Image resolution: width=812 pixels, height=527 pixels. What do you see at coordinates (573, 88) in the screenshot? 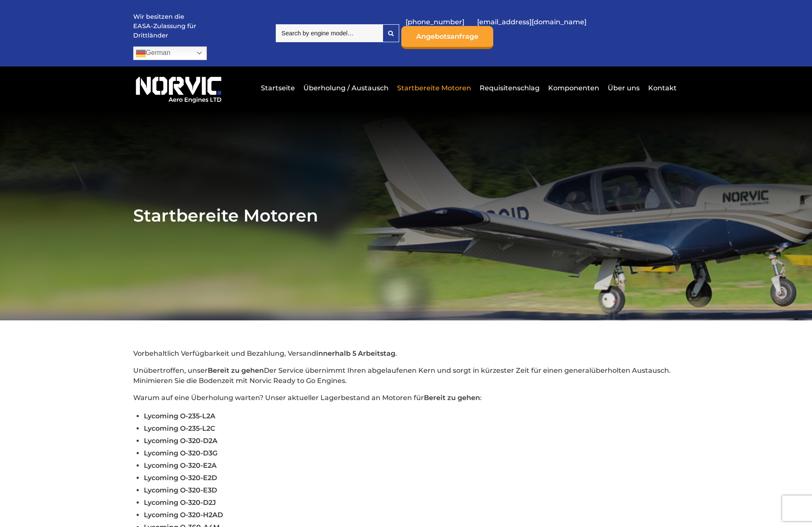
I see `a: Komponenten` at bounding box center [573, 88].